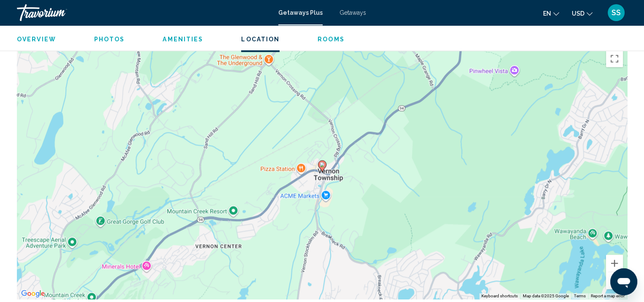 This screenshot has width=644, height=302. Describe the element at coordinates (582, 13) in the screenshot. I see `button: Change currency` at that location.